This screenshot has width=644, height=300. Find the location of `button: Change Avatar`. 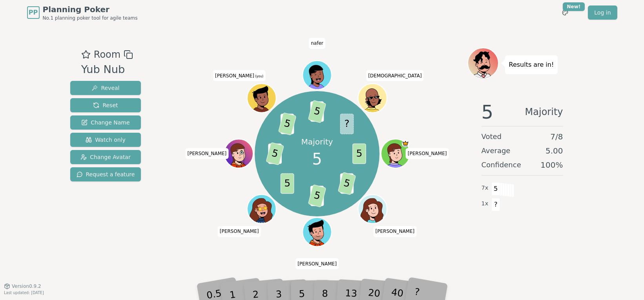

button: Change Avatar is located at coordinates (106, 157).